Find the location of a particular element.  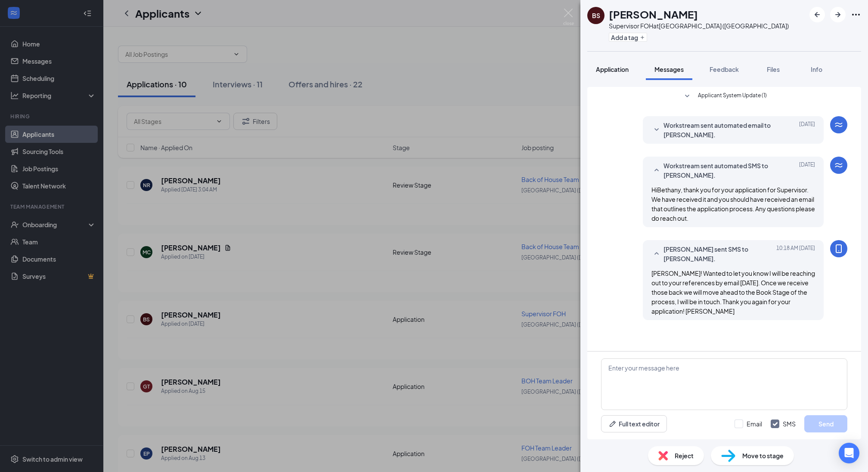

button: ArrowRight is located at coordinates (838, 15).